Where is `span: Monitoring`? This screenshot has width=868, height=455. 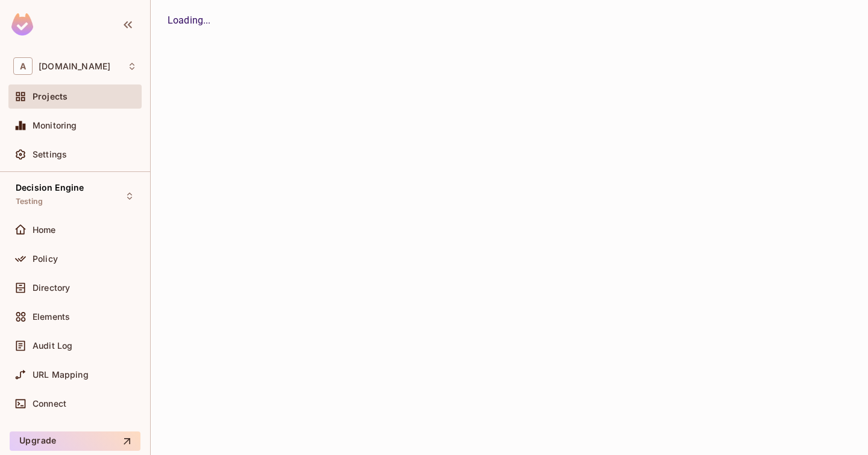
span: Monitoring is located at coordinates (55, 126).